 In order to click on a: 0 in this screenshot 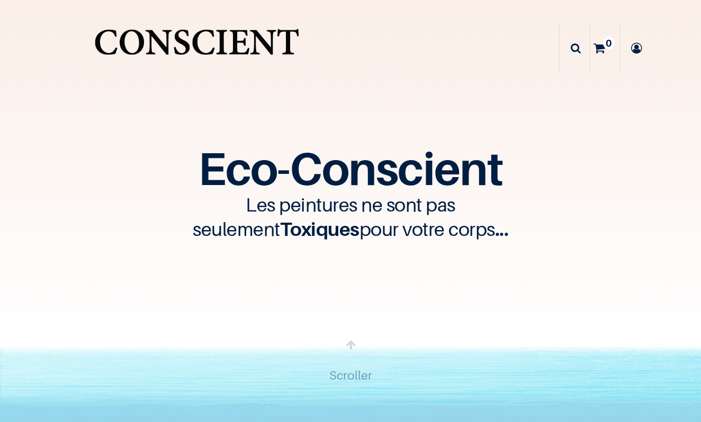, I will do `click(606, 48)`.